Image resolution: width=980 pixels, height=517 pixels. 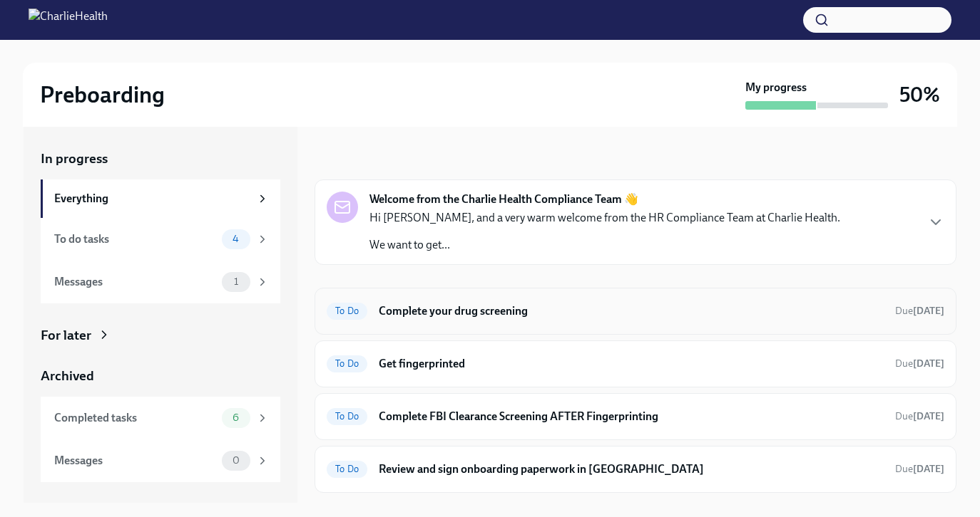 What do you see at coordinates (160, 336) in the screenshot?
I see `a: For later` at bounding box center [160, 336].